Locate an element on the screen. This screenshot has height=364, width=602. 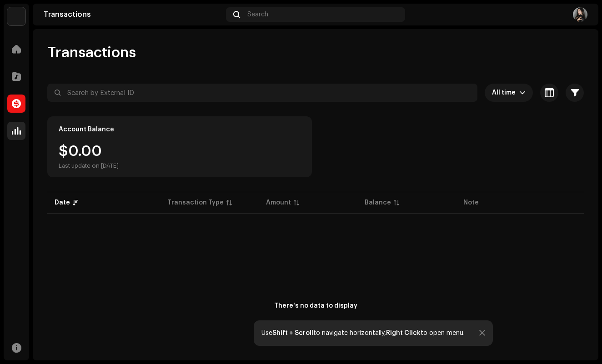
div: Account Balance is located at coordinates (86, 130).